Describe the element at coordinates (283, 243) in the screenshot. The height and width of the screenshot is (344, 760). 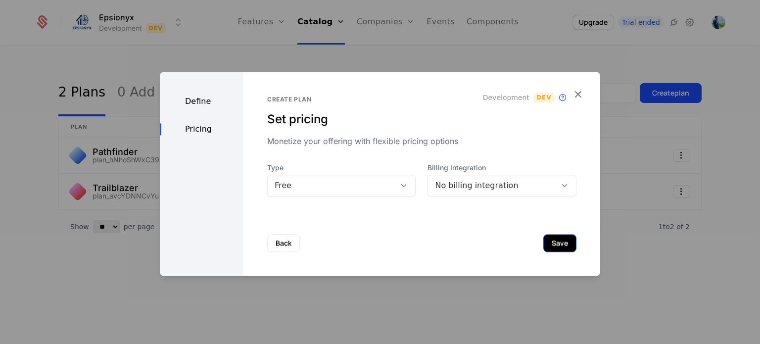
I see `button: Back` at that location.